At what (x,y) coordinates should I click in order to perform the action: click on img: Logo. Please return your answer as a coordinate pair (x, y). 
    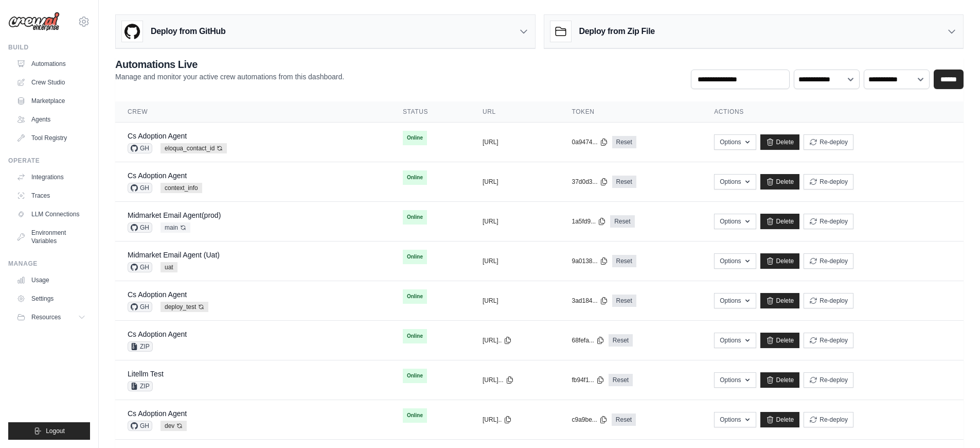
    Looking at the image, I should click on (34, 21).